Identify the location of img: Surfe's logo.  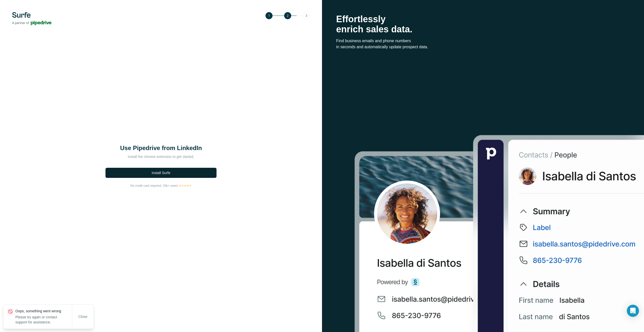
(32, 19).